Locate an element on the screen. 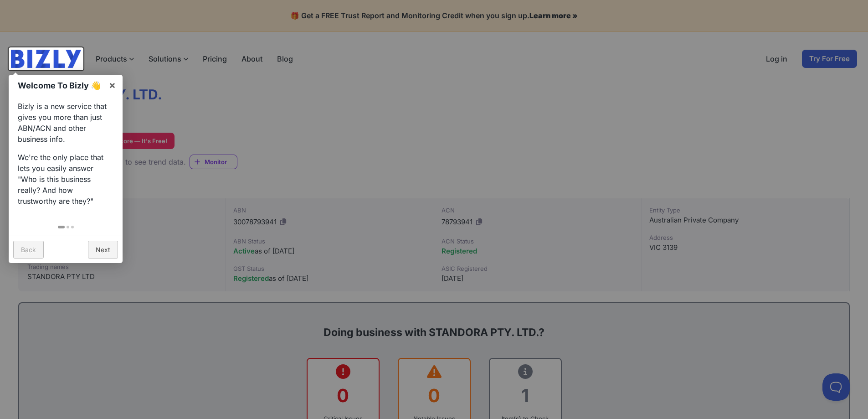 The width and height of the screenshot is (868, 419). a: Next is located at coordinates (103, 250).